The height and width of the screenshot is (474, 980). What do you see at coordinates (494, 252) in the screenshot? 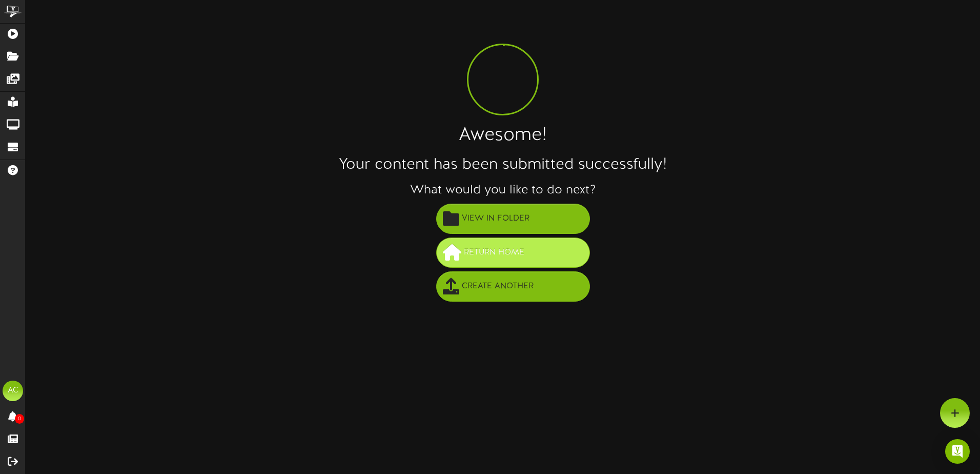
I see `span: Return Home` at bounding box center [494, 252].